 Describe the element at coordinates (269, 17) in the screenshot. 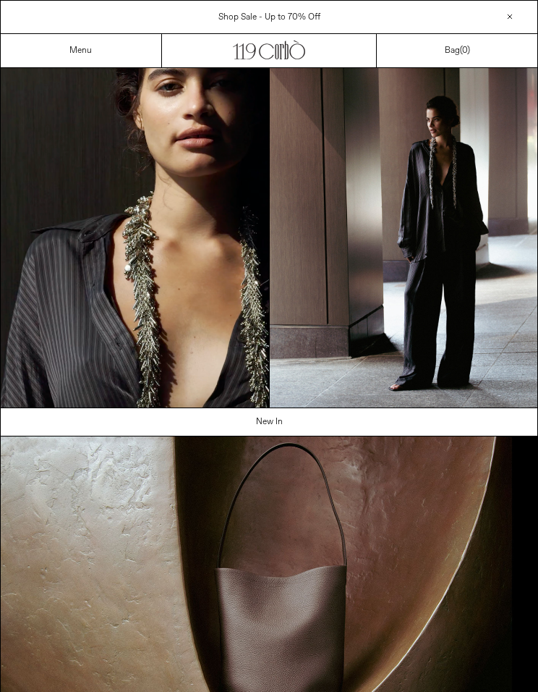

I see `span: Shop Sale - Up to 70% Off` at that location.